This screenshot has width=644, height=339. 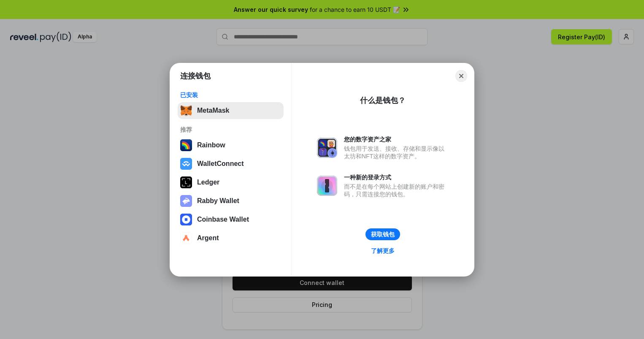 I want to click on img: svg+xml,%3Csvg%20fill%3D%22none%22%20height%3D%2233%22%20viewBox%3D%220%200%2035%2033%22%20width%..., so click(x=186, y=110).